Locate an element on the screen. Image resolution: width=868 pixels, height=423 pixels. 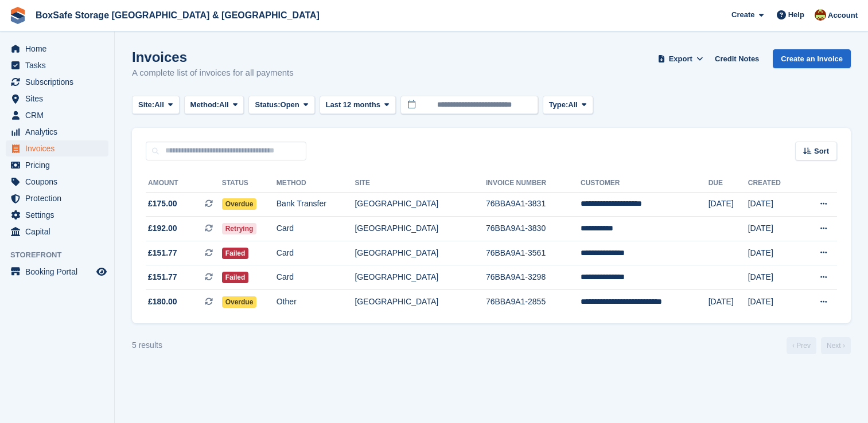
span: Tasks is located at coordinates (59, 65).